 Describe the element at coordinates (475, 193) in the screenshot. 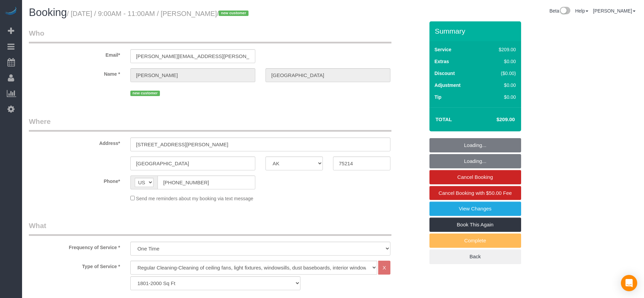

I see `span: Cancel Booking with $50.00 Fee` at that location.